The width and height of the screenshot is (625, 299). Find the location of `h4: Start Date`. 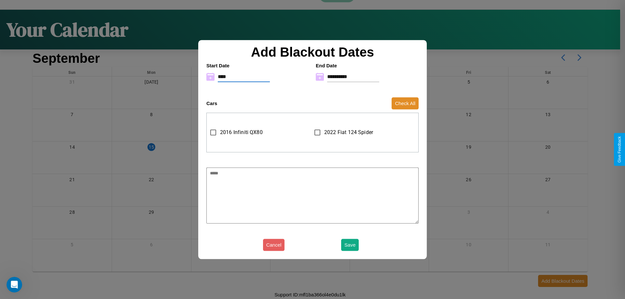

h4: Start Date is located at coordinates (258, 65).